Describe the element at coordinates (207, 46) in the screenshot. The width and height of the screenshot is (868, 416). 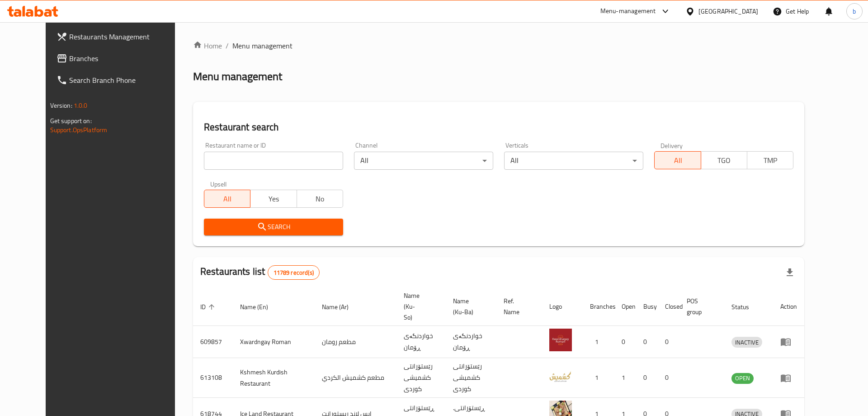
I see `a: Home` at that location.